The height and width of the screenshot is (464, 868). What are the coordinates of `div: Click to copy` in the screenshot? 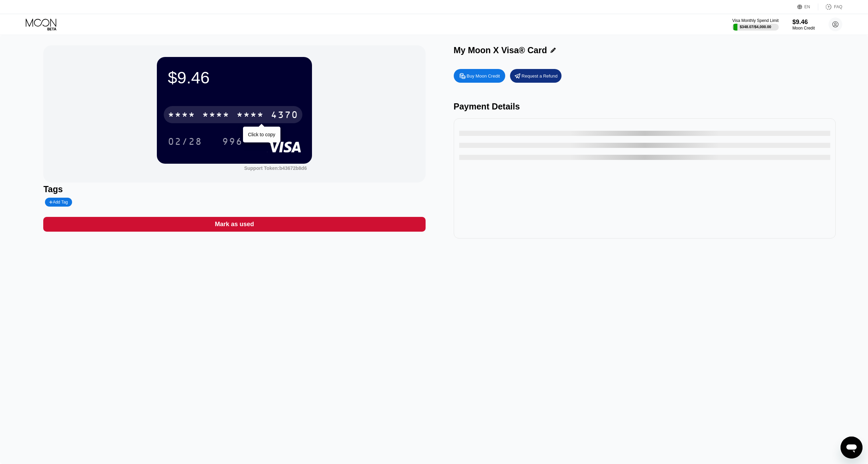 It's located at (262, 135).